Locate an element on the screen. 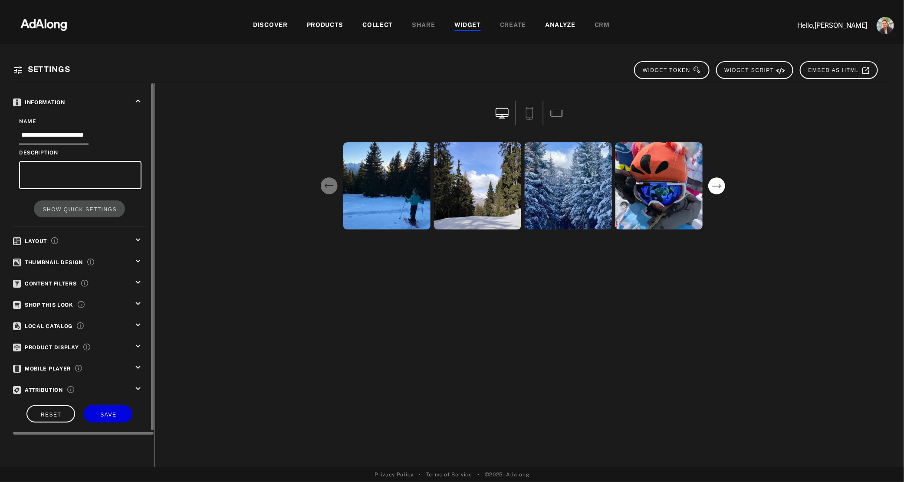 The image size is (904, 482). button: SHOW QUICK SETTINGS is located at coordinates (79, 209).